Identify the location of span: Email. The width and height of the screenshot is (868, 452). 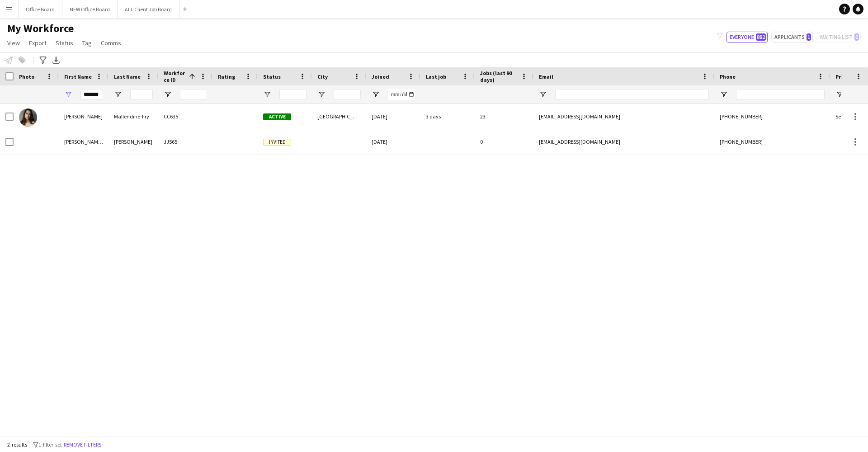
(546, 76).